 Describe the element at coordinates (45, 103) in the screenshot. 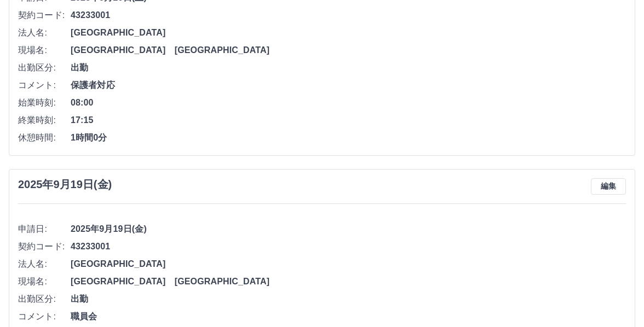

I see `span: 始業時刻:` at that location.